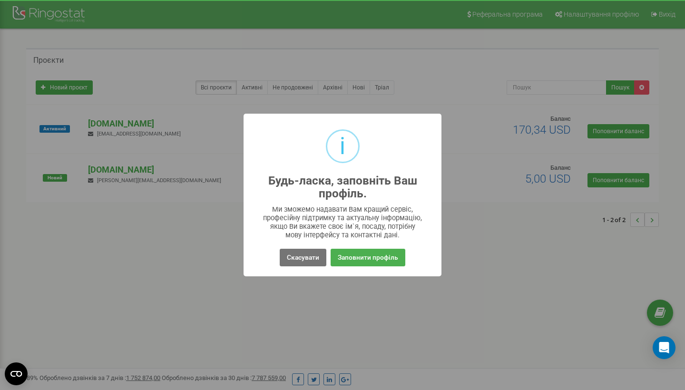 This screenshot has width=685, height=390. I want to click on div: Open Intercom Messenger, so click(664, 348).